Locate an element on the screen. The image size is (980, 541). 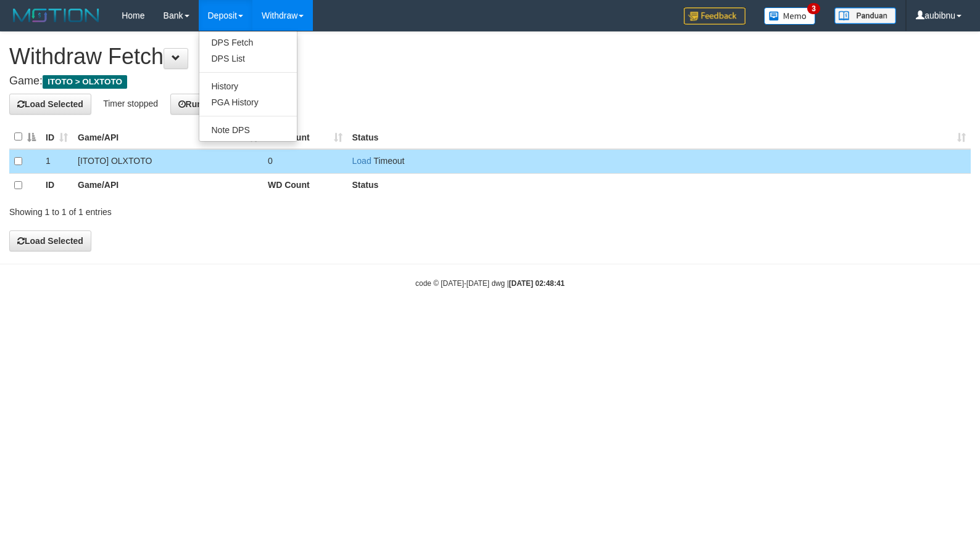
th: WD Count is located at coordinates (305, 185).